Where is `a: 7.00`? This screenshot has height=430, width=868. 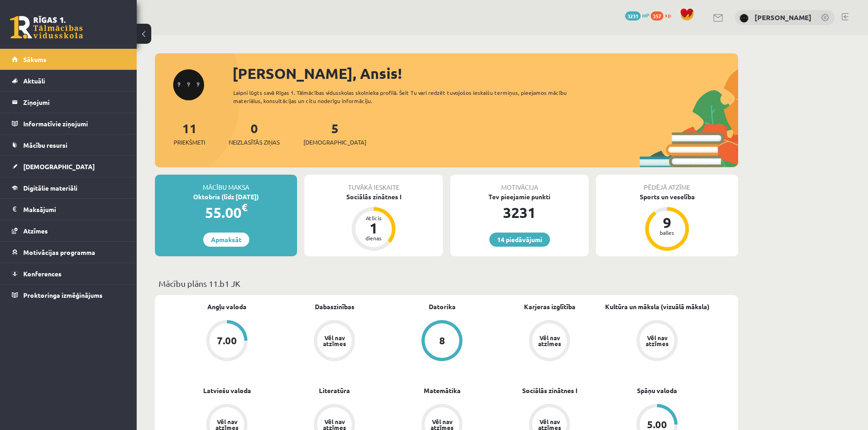 a: 7.00 is located at coordinates (227, 342).